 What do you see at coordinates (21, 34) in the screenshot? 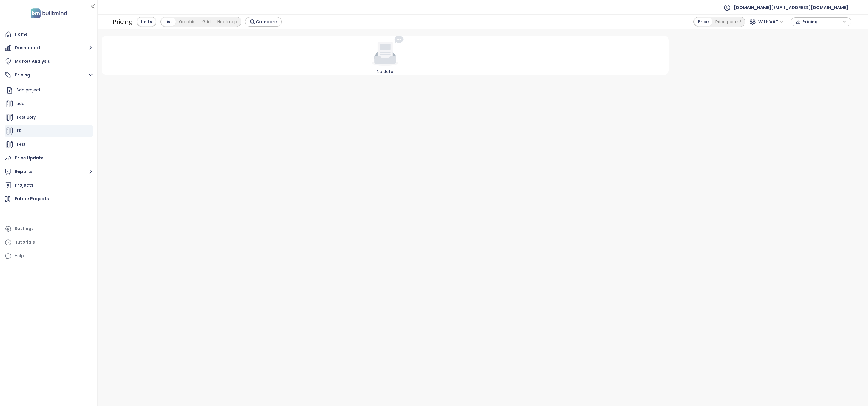
I see `div: Home` at bounding box center [21, 34].